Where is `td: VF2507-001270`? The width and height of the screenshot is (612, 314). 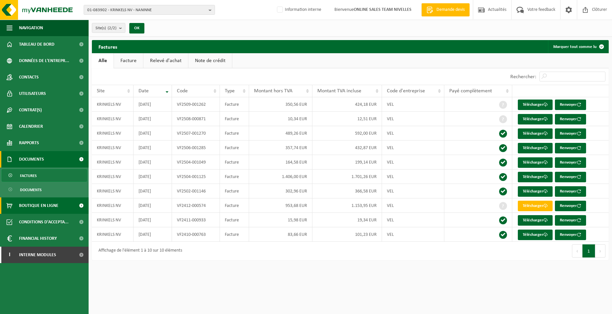
td: VF2507-001270 is located at coordinates (196, 133).